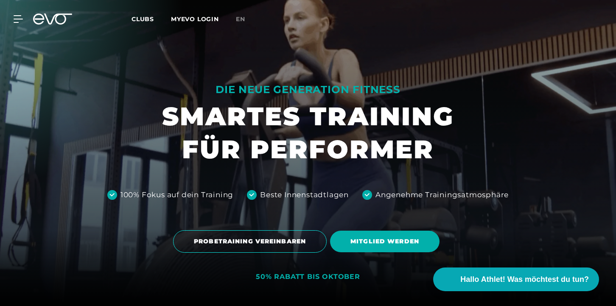 The image size is (616, 306). Describe the element at coordinates (177, 195) in the screenshot. I see `div: 100% Fokus auf dein Training` at that location.